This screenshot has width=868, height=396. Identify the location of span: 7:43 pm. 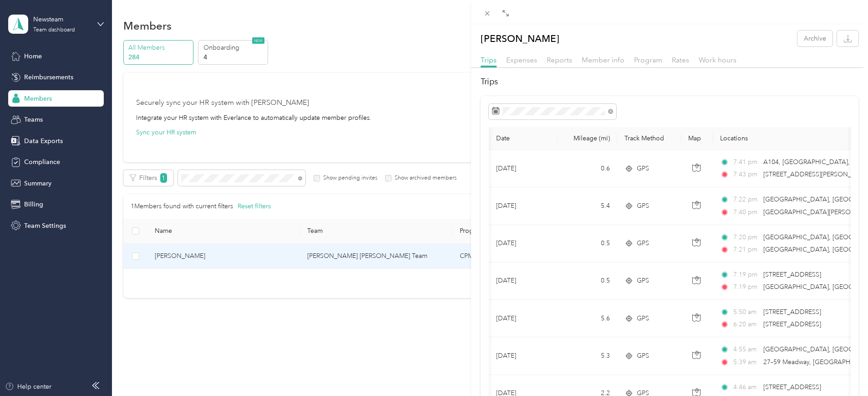
(746, 174).